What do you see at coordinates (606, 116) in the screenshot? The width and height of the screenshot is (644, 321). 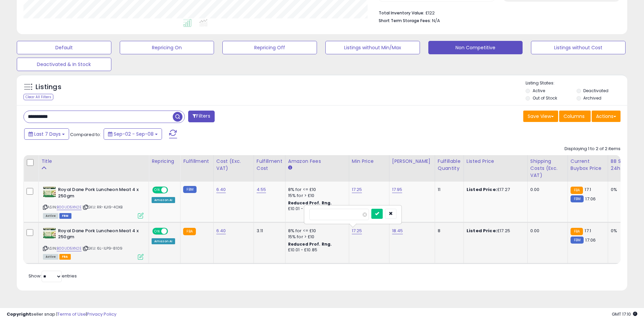 I see `button: Actions` at bounding box center [606, 116].